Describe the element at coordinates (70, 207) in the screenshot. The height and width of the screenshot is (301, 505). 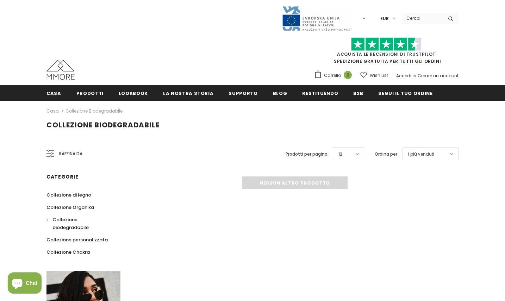
I see `span: Collezione Organika` at that location.